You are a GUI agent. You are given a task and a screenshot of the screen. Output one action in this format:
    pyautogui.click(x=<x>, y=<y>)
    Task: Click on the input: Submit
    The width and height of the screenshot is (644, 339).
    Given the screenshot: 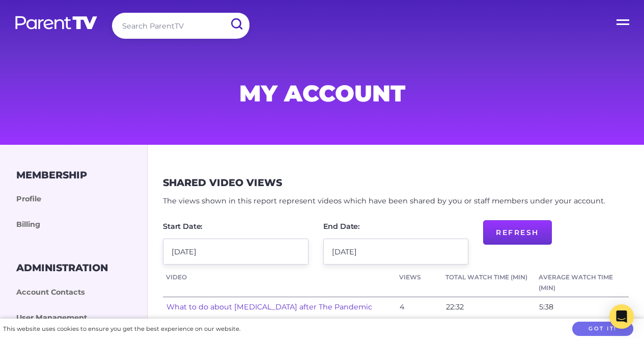 What is the action you would take?
    pyautogui.click(x=236, y=24)
    